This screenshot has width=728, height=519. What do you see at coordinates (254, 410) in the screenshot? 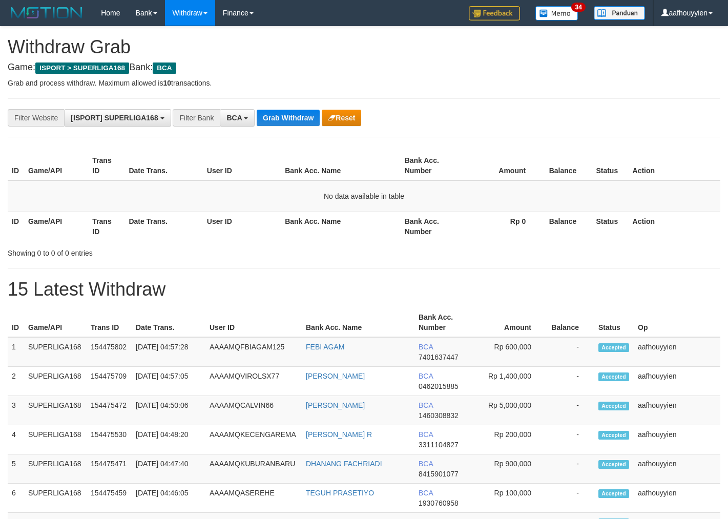
I see `td: AAAAMQCALVIN66` at bounding box center [254, 410].